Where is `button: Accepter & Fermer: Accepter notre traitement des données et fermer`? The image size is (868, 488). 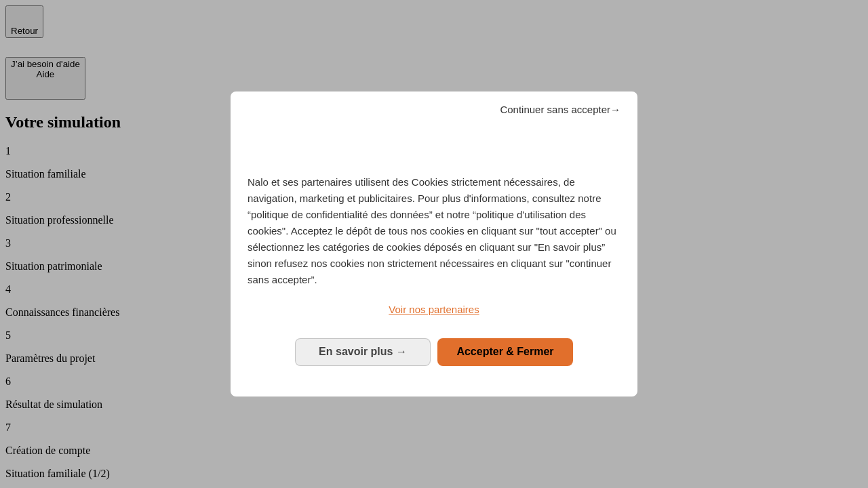
button: Accepter & Fermer: Accepter notre traitement des données et fermer is located at coordinates (505, 352).